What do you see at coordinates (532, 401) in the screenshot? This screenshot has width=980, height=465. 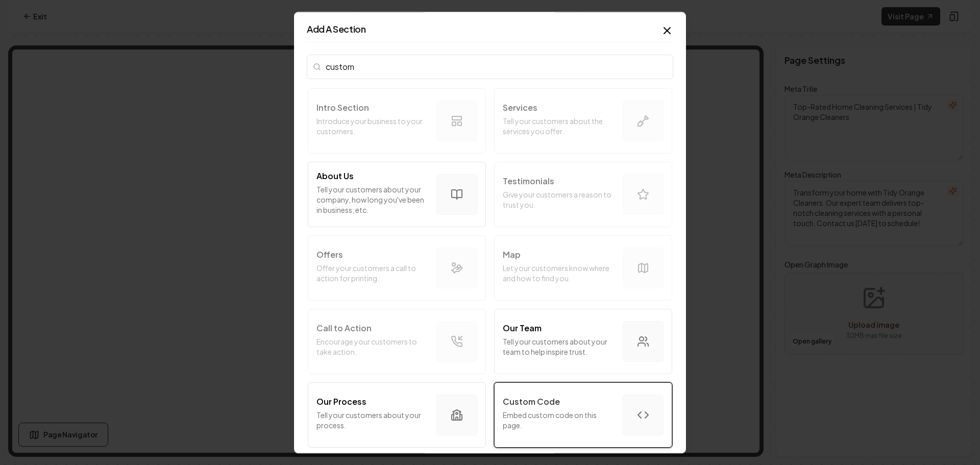 I see `p: Custom Code` at bounding box center [532, 401].